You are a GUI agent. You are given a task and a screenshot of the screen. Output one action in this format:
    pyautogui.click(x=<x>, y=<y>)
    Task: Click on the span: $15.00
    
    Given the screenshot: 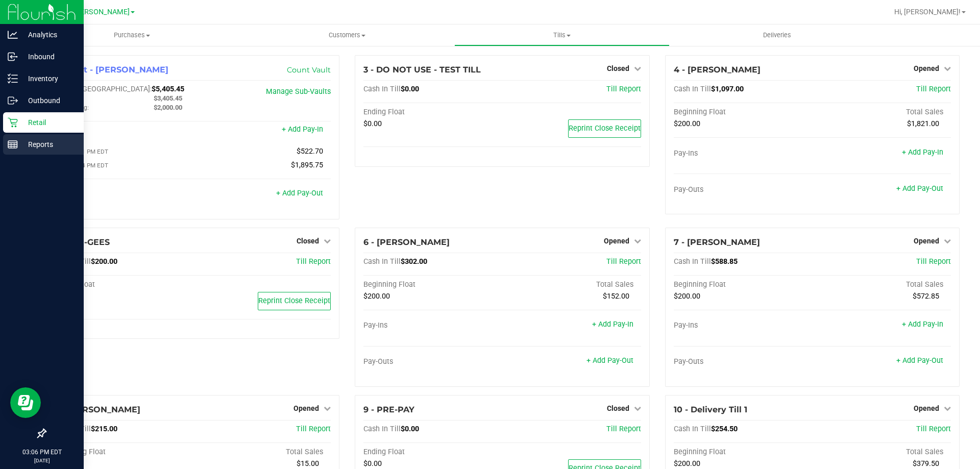 What is the action you would take?
    pyautogui.click(x=307, y=464)
    